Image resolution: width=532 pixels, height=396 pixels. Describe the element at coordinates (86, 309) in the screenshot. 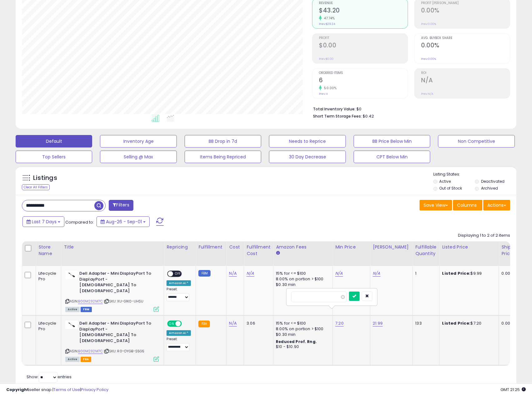

I see `span: FBM` at that location.